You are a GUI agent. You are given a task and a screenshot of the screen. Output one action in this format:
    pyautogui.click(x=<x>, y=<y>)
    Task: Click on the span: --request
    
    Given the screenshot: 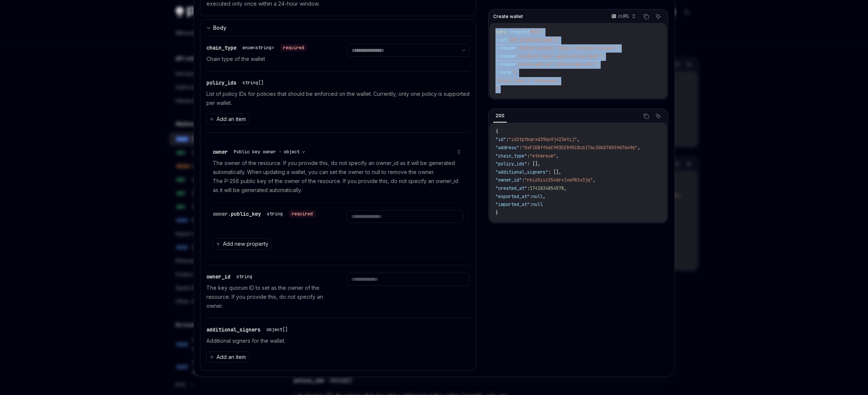 What is the action you would take?
    pyautogui.click(x=518, y=32)
    